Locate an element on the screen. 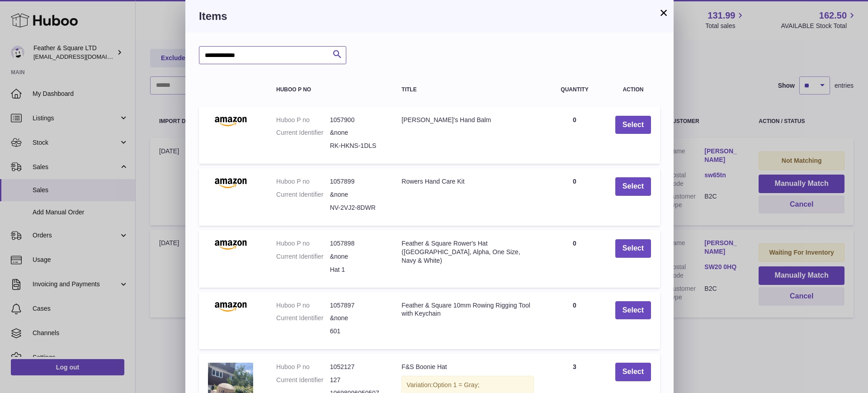  dd: NV-2VJ2-8DWR is located at coordinates (357, 208).